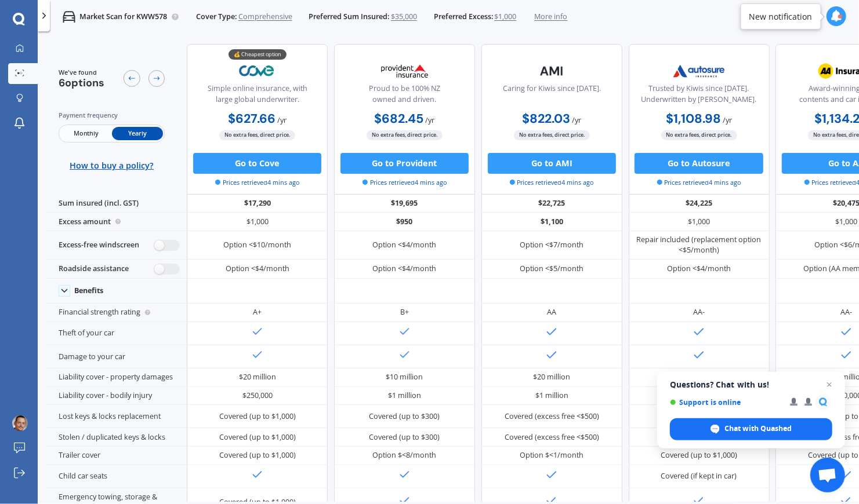 The width and height of the screenshot is (859, 504). I want to click on img: Cove.webp, so click(257, 71).